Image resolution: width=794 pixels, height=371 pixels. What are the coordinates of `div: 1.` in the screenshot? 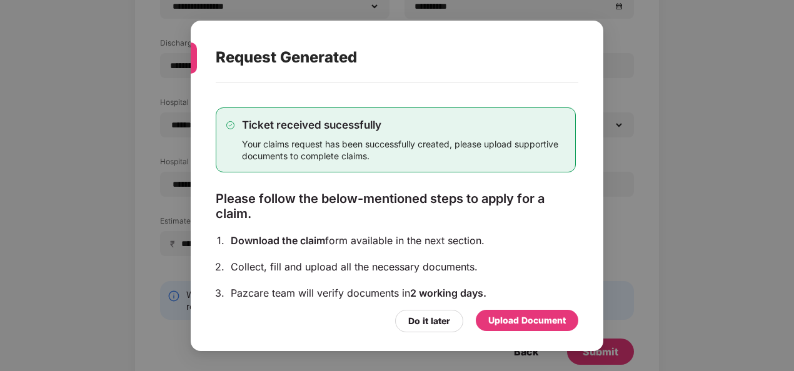 It's located at (221, 240).